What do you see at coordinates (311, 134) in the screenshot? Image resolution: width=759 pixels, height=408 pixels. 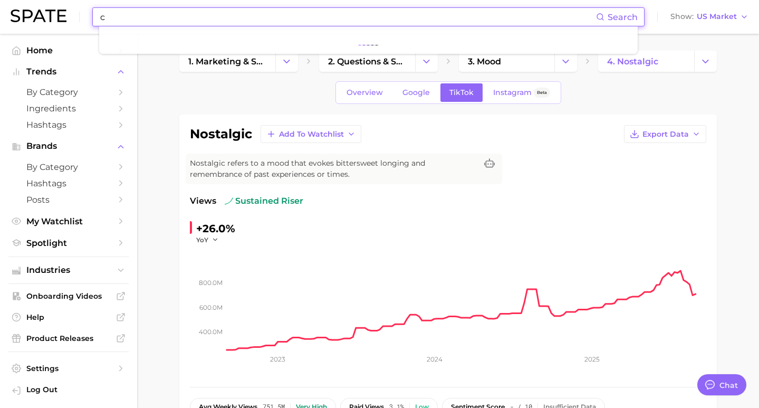 I see `button: Add to Watchlist` at bounding box center [311, 134].